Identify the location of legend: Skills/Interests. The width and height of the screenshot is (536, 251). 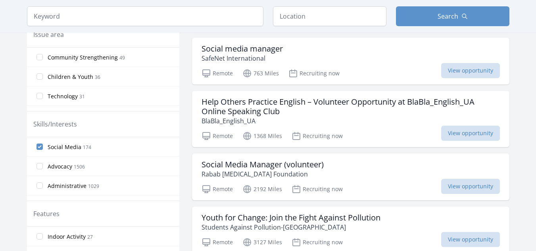
(55, 124).